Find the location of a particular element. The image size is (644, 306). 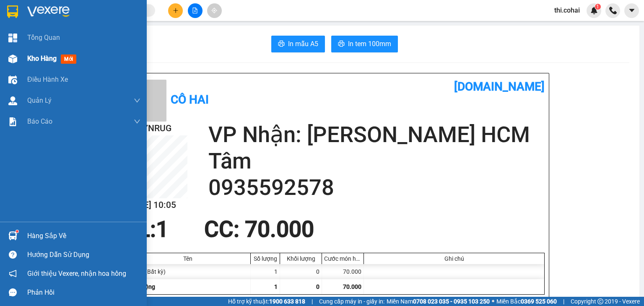

img: icon-new-feature is located at coordinates (594, 10).